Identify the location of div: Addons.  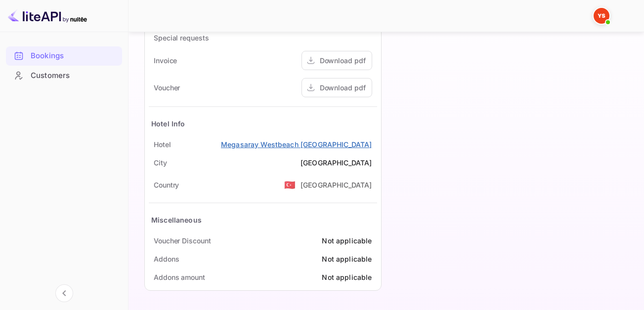
(166, 258).